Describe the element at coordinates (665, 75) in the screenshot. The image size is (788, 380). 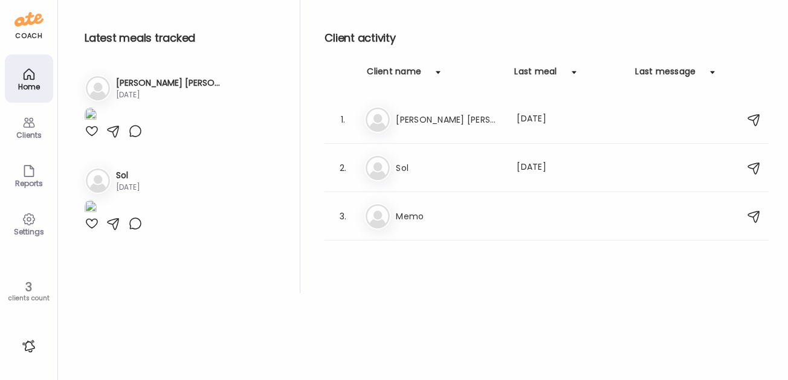
I see `div: Last message` at that location.